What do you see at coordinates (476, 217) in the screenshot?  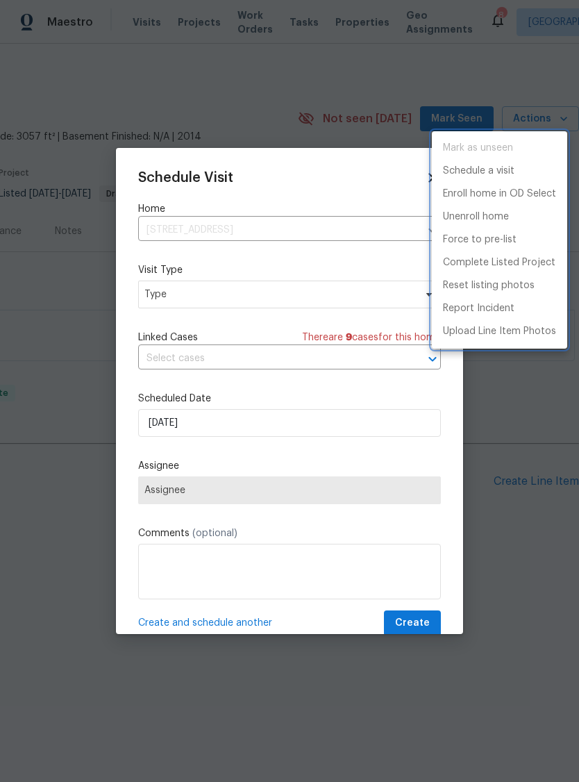 I see `p: Unenroll home` at bounding box center [476, 217].